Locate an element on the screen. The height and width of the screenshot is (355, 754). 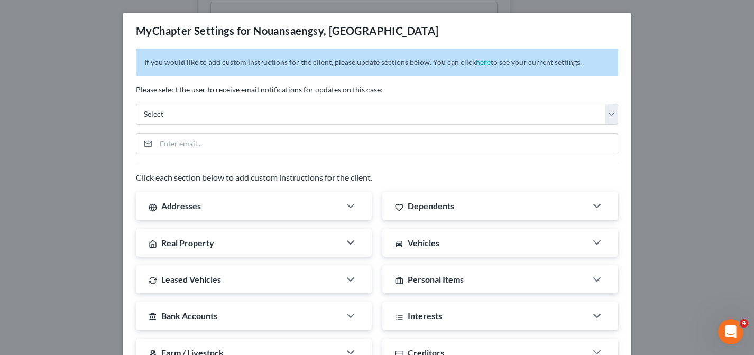
span: Real Property is located at coordinates (188, 243).